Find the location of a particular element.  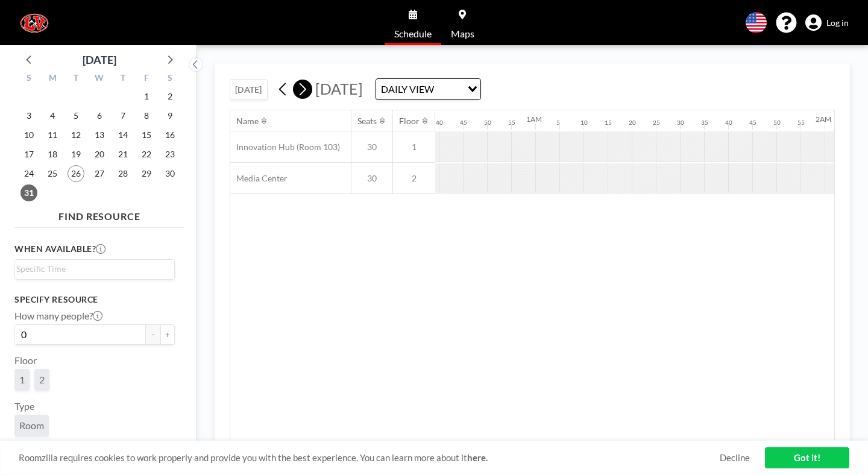

img: organization-logo is located at coordinates (34, 23).